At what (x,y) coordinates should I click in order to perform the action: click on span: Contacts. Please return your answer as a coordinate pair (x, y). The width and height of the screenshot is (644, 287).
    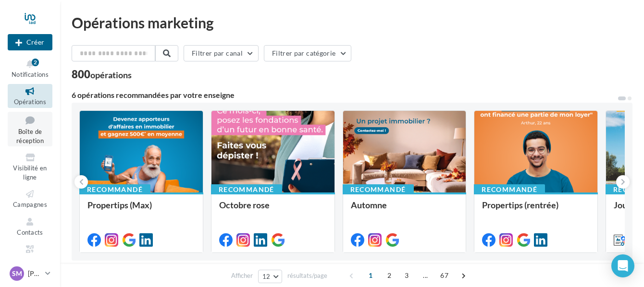
    Looking at the image, I should click on (30, 232).